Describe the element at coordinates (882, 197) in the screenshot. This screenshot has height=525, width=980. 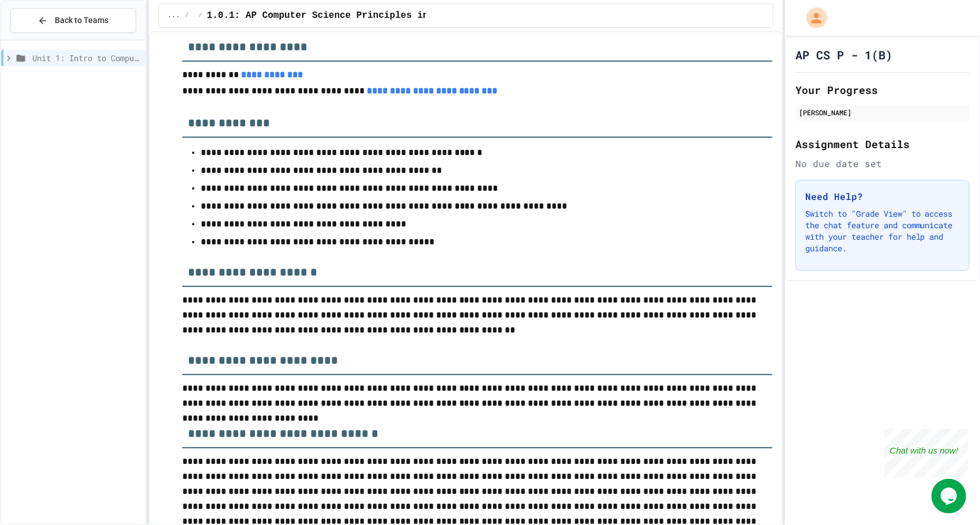
I see `h3: Need Help?` at that location.